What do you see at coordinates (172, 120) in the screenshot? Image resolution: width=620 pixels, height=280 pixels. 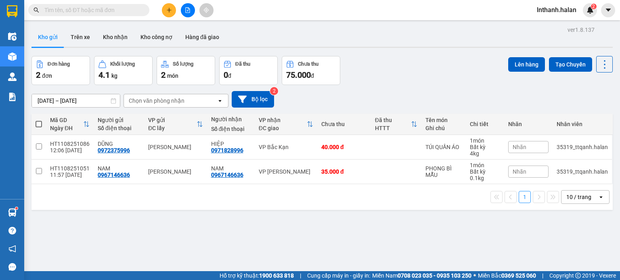 I see `div: VP gửi` at bounding box center [172, 120].